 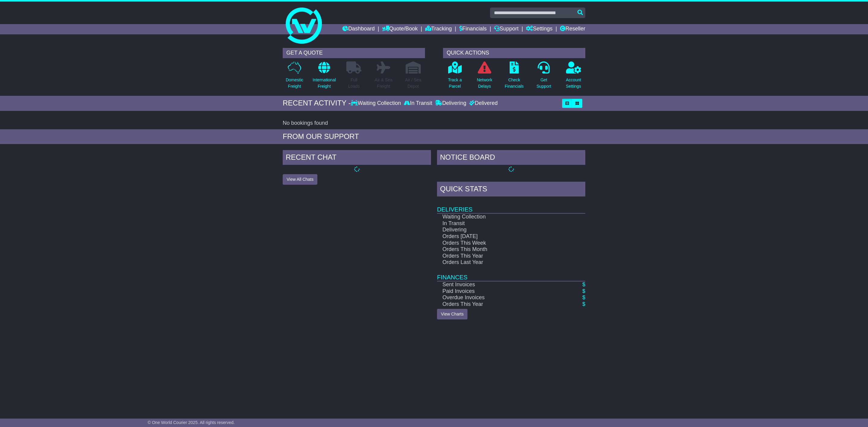 What do you see at coordinates (295, 77) in the screenshot?
I see `a: DomesticFreight` at bounding box center [295, 77].